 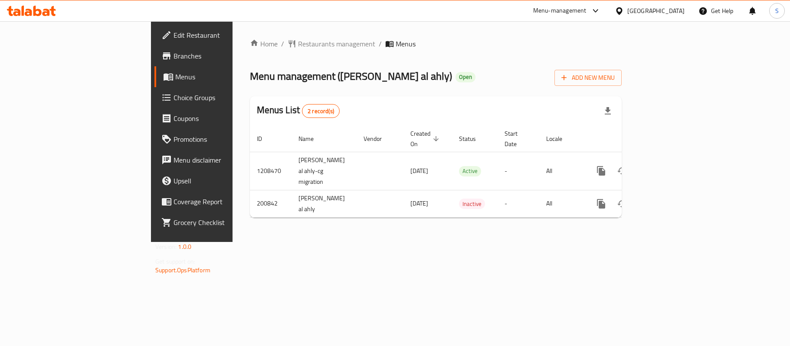 I want to click on a: Menus, so click(x=219, y=77).